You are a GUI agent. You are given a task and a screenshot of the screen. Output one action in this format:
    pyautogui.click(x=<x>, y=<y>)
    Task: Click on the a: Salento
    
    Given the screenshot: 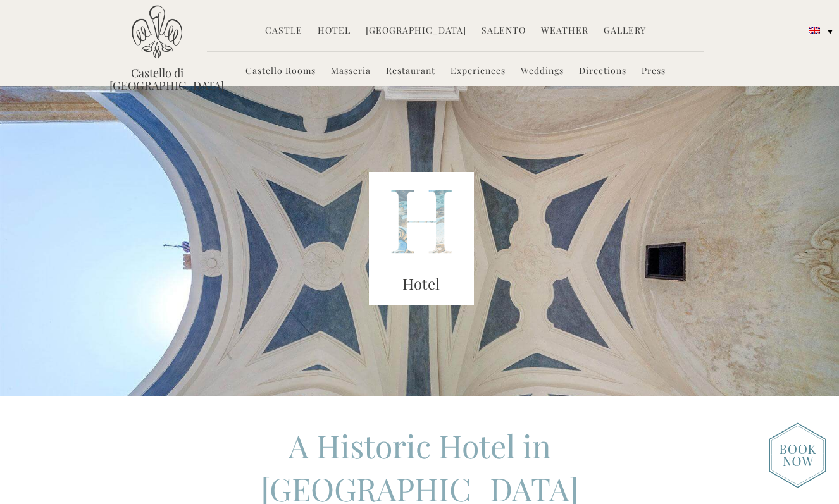 What is the action you would take?
    pyautogui.click(x=503, y=31)
    